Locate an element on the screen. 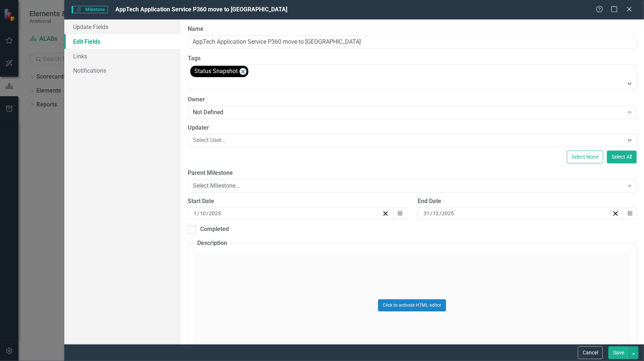 Image resolution: width=644 pixels, height=361 pixels. div: Remove [object Object] is located at coordinates (243, 71).